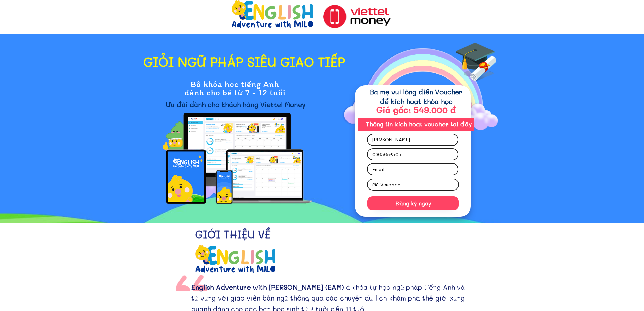  I want to click on input: Họ và tên, so click(413, 140).